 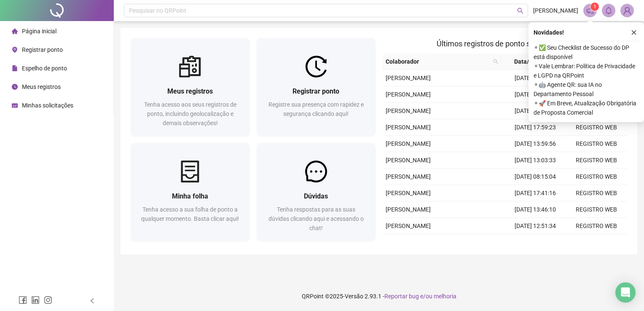 What do you see at coordinates (15, 31) in the screenshot?
I see `span: home` at bounding box center [15, 31].